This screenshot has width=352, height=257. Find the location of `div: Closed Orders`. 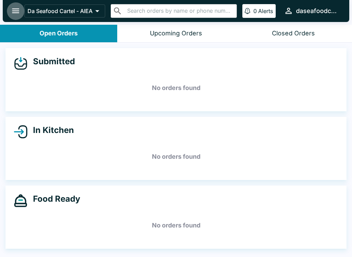

div: Closed Orders is located at coordinates (293, 33).